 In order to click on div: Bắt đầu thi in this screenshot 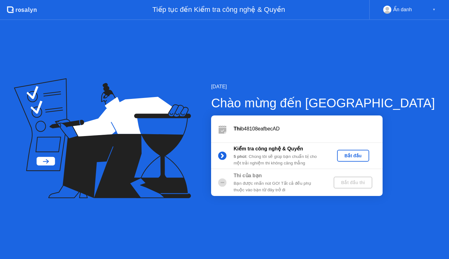, I will do `click(353, 182)`.